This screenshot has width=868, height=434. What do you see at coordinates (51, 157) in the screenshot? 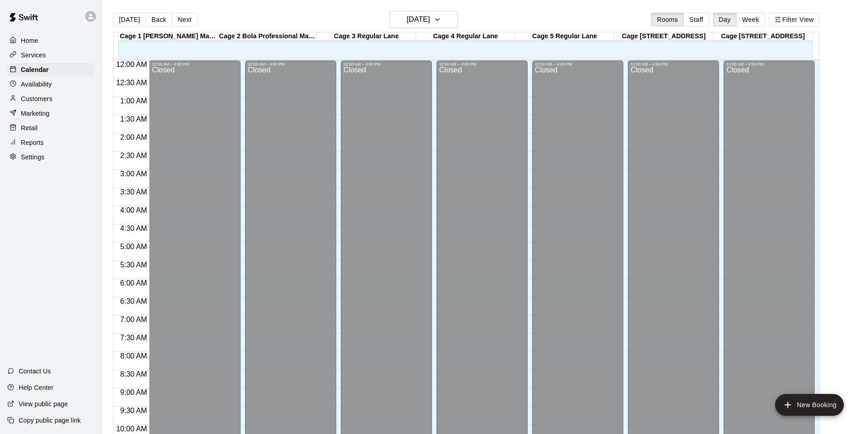
I see `a: Settings` at bounding box center [51, 157].